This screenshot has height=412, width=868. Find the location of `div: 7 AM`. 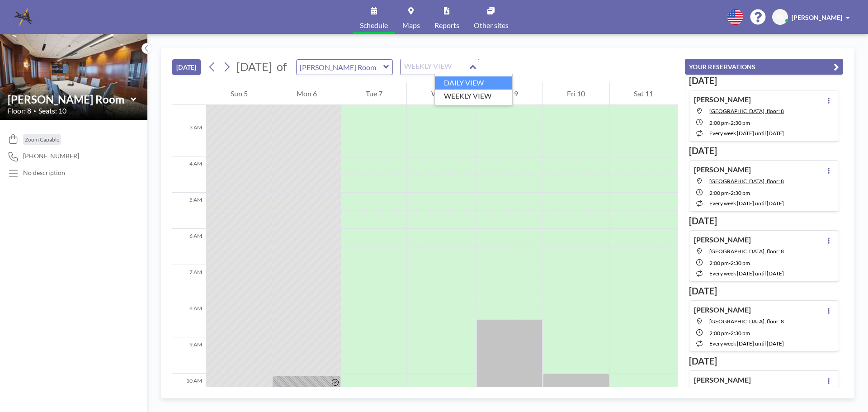

div: 7 AM is located at coordinates (189, 283).